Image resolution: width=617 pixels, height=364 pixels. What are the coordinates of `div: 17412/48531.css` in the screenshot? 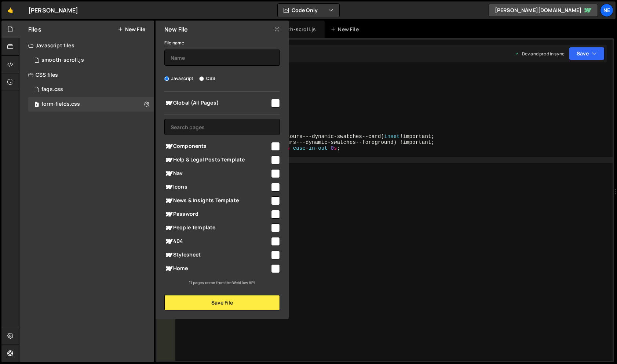 It's located at (91, 89).